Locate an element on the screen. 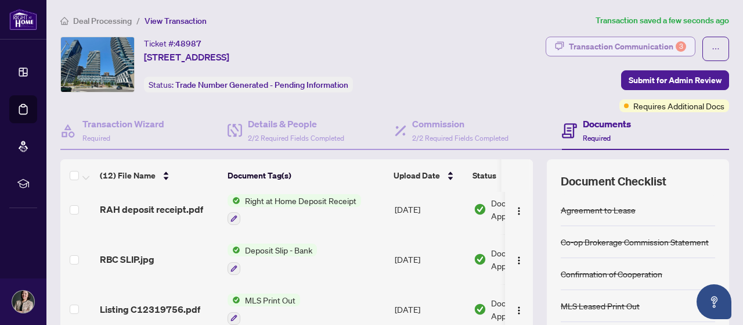 The width and height of the screenshot is (743, 325). th: Document Tag(s) is located at coordinates (306, 175).